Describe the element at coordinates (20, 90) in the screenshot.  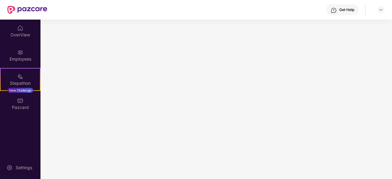
I see `div: New Challenge` at that location.